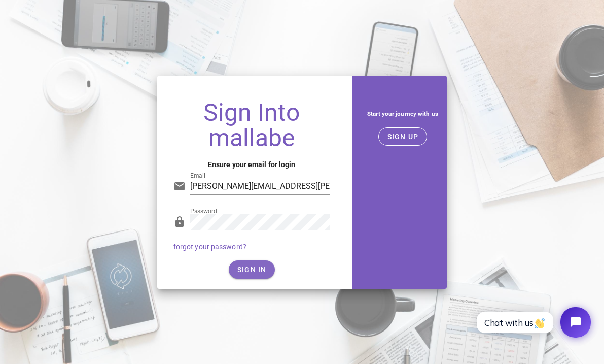 This screenshot has height=364, width=604. I want to click on label: Password, so click(203, 211).